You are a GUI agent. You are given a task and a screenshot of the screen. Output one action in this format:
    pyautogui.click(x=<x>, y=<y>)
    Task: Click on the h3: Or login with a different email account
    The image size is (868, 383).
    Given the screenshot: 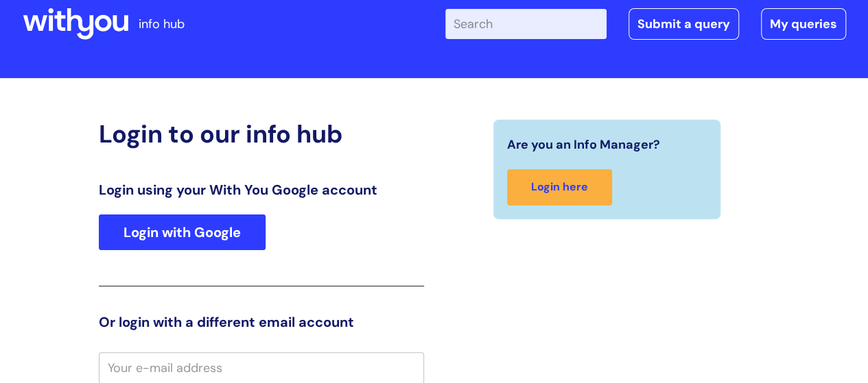 What is the action you would take?
    pyautogui.click(x=261, y=322)
    